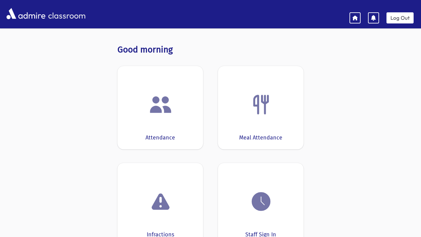 The image size is (421, 237). Describe the element at coordinates (261, 138) in the screenshot. I see `div: Meal Attendance` at that location.